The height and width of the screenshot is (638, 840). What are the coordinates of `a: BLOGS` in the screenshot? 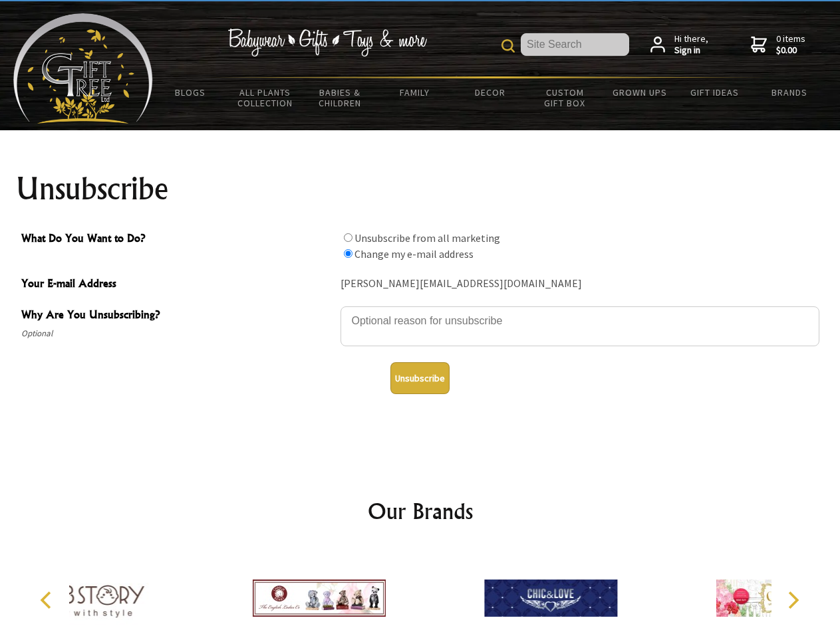 It's located at (190, 93).